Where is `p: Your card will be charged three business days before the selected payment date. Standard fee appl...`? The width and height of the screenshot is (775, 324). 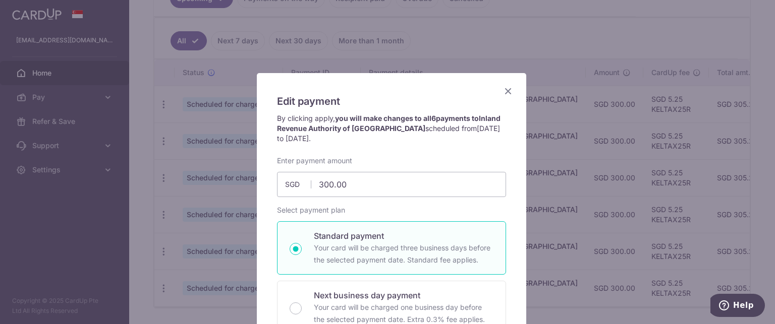 p: Your card will be charged three business days before the selected payment date. Standard fee appl... is located at coordinates (404, 254).